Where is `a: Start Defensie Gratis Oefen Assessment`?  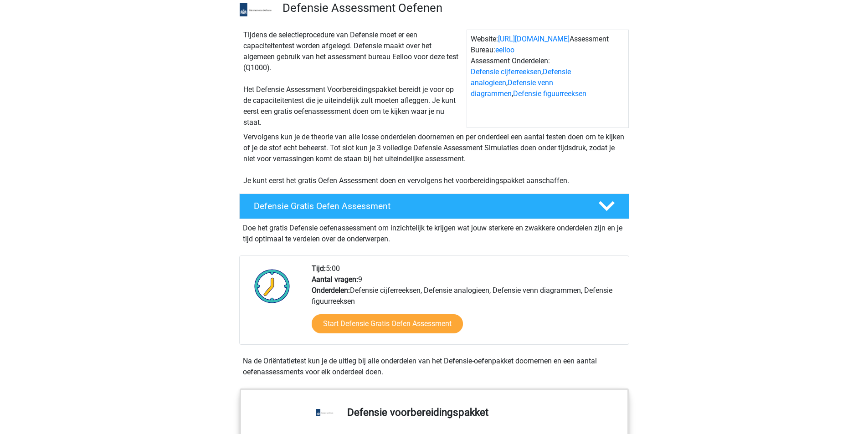
a: Start Defensie Gratis Oefen Assessment is located at coordinates (387, 324).